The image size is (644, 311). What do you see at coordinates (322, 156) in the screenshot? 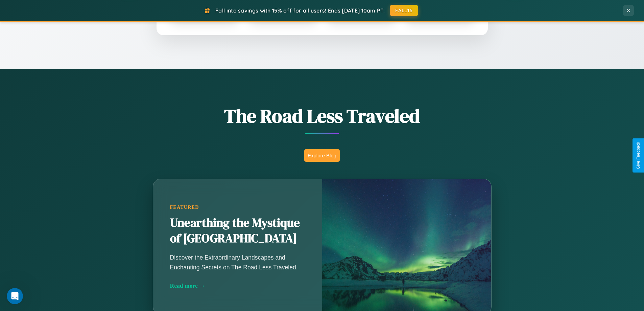
I see `button: Explore Blog` at bounding box center [322, 156].